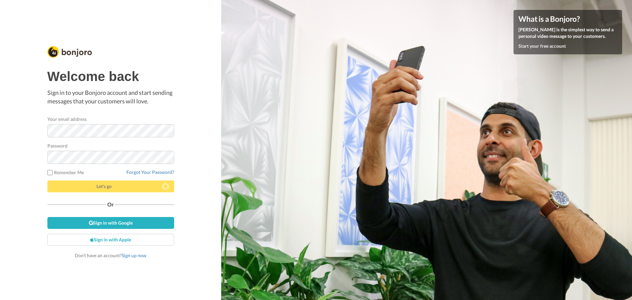  Describe the element at coordinates (111, 205) in the screenshot. I see `span: Or` at that location.